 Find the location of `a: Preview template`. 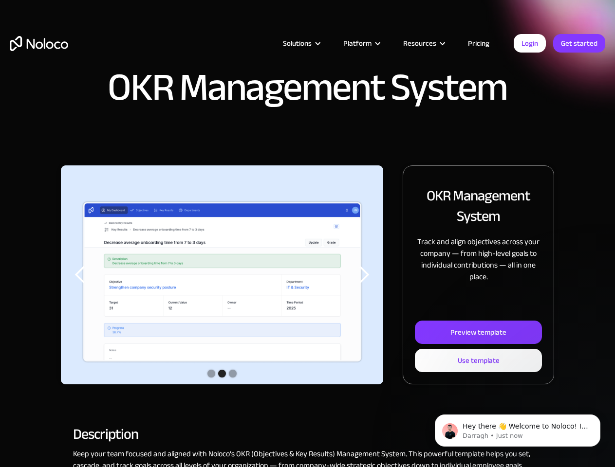

a: Preview template is located at coordinates (478, 332).